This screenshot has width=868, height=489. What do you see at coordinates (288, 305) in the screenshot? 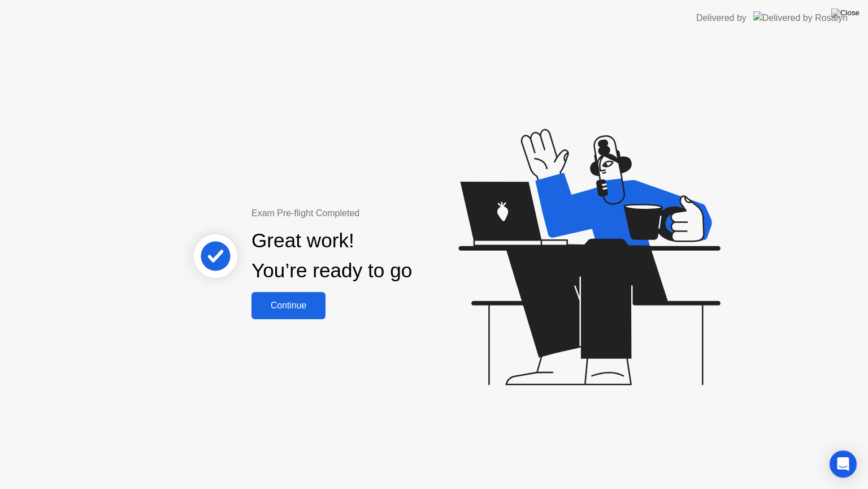
I see `div: Continue` at bounding box center [288, 305].